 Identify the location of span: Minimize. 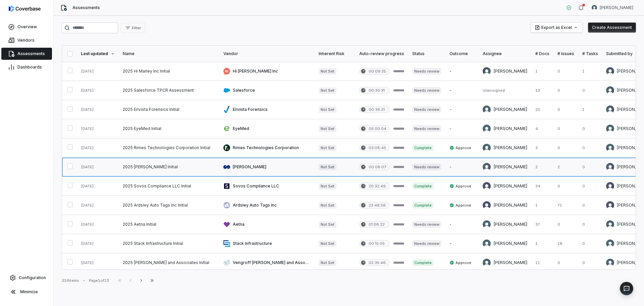
(29, 292).